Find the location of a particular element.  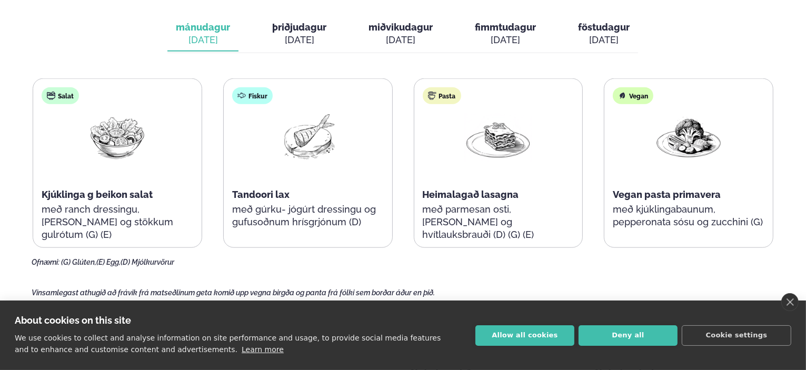

span: (G) Glúten, is located at coordinates (78, 262).